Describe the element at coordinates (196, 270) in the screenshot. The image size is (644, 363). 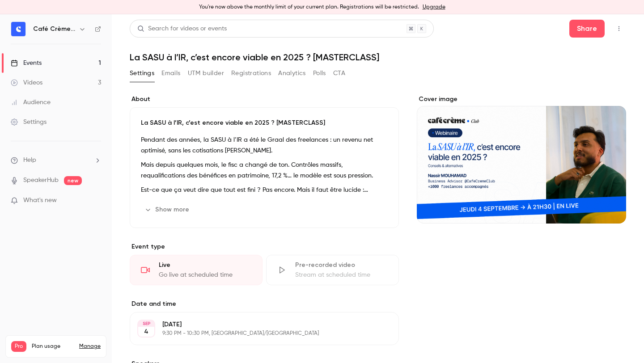
I see `div: LiveGo live at scheduled time` at that location.